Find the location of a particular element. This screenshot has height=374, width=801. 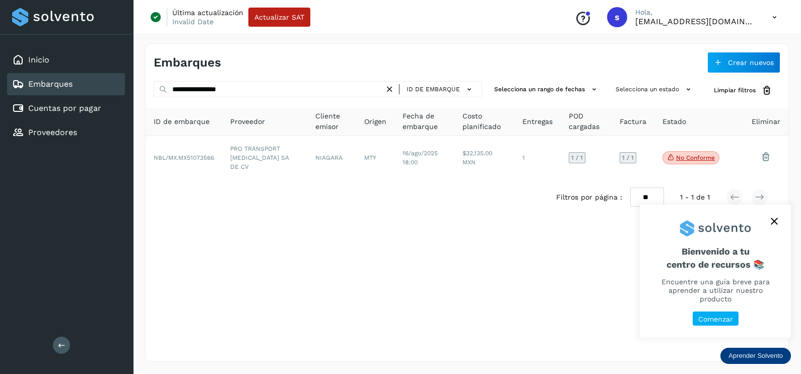

span: Estado is located at coordinates (674, 121).